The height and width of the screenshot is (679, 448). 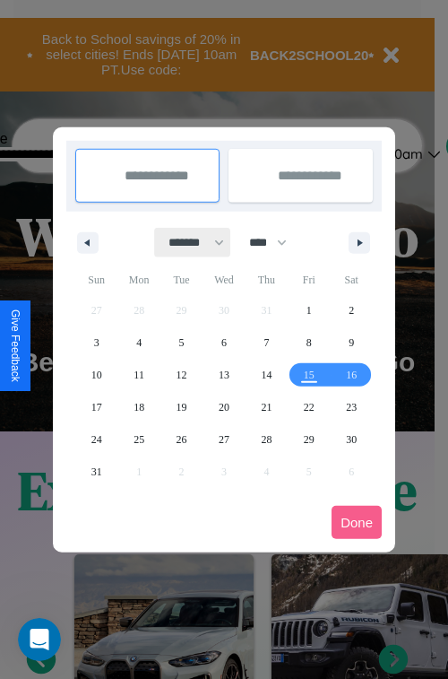 I want to click on button: 20, so click(x=223, y=407).